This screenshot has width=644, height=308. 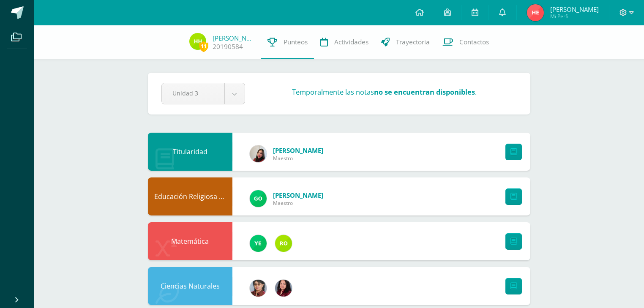 What do you see at coordinates (413, 42) in the screenshot?
I see `span: Trayectoria` at bounding box center [413, 42].